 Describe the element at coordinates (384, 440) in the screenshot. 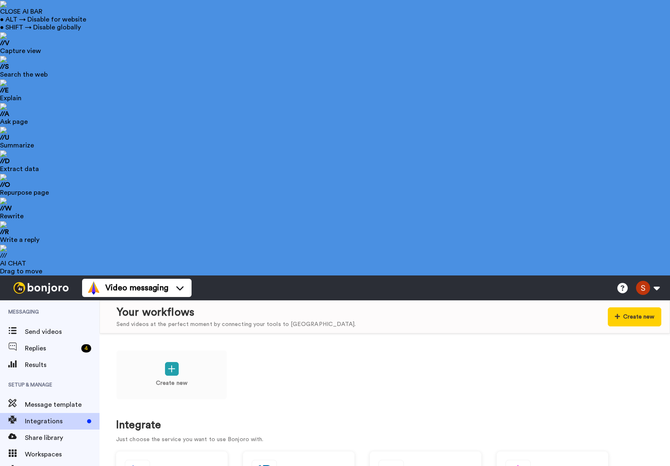

I see `p: Just choose the service you want to use Bonjoro with.` at that location.